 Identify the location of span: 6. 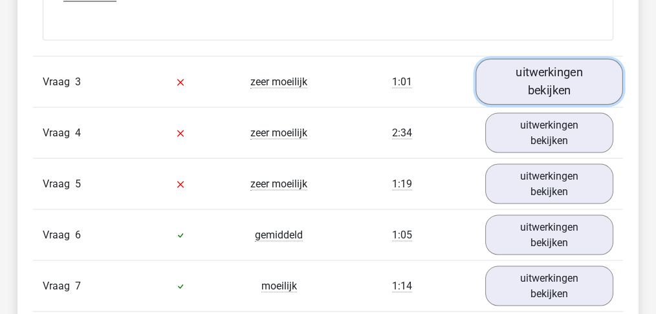
(78, 234).